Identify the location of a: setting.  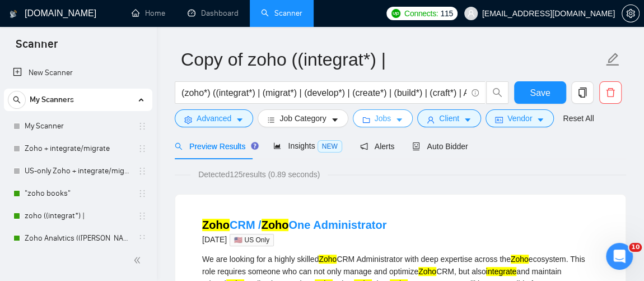
(631, 13).